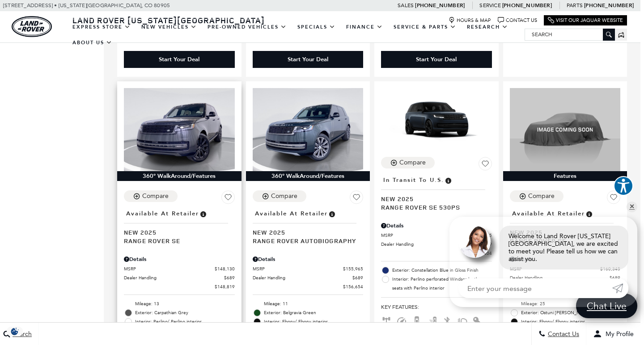 Image resolution: width=644 pixels, height=345 pixels. Describe the element at coordinates (179, 287) in the screenshot. I see `a: $148,819` at that location.